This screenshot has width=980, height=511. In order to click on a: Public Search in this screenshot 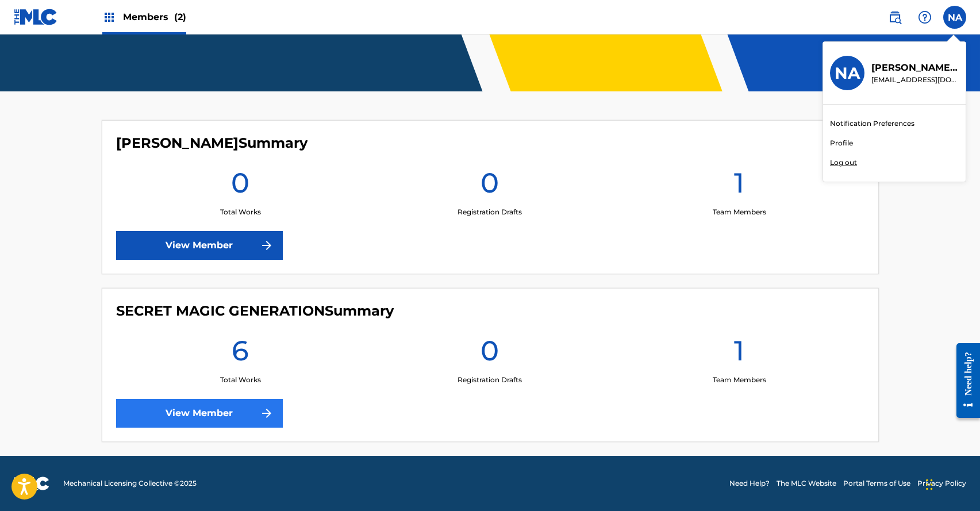, I will do `click(895, 17)`.